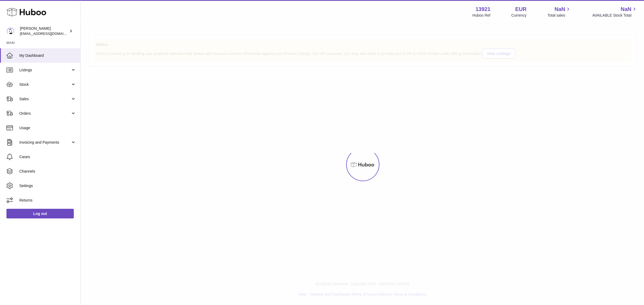  What do you see at coordinates (48, 157) in the screenshot?
I see `span: Cases` at bounding box center [48, 157].